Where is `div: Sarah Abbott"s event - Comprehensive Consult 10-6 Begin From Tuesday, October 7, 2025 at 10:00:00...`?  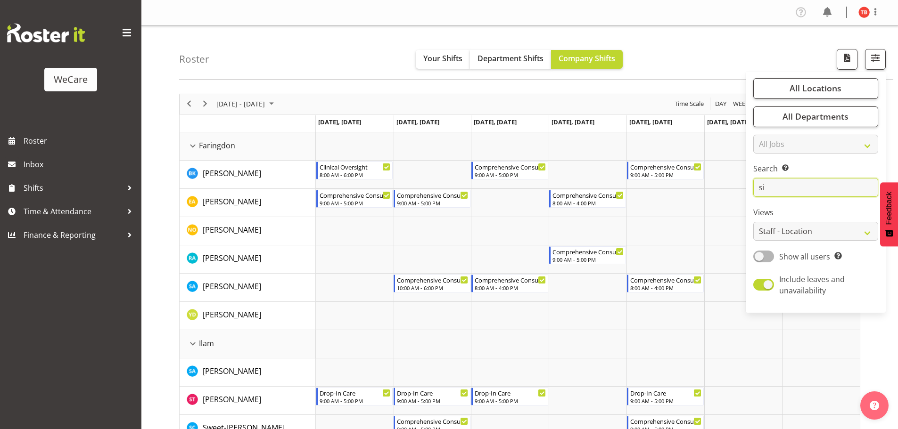 div: Sarah Abbott"s event - Comprehensive Consult 10-6 Begin From Tuesday, October 7, 2025 at 10:00:00... is located at coordinates (432, 284).